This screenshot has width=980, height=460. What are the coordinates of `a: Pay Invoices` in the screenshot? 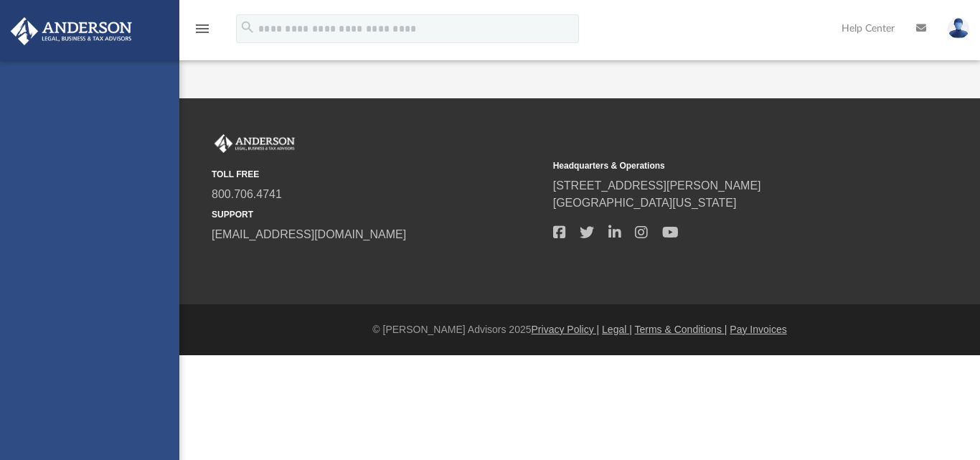 It's located at (757, 329).